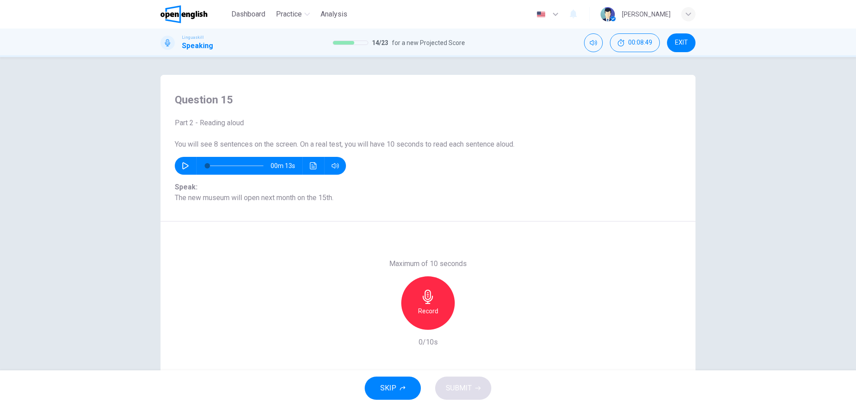 The image size is (856, 406). I want to click on b: Speak:, so click(186, 187).